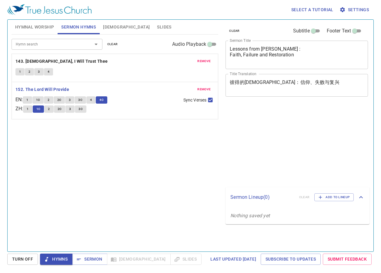 The width and height of the screenshot is (381, 273). I want to click on span: Select a tutorial, so click(312, 10).